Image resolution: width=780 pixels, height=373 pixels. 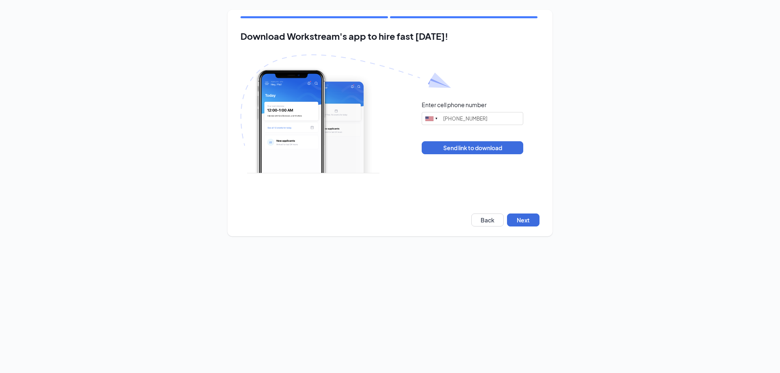 What do you see at coordinates (473, 148) in the screenshot?
I see `button: Send link to download` at bounding box center [473, 148].